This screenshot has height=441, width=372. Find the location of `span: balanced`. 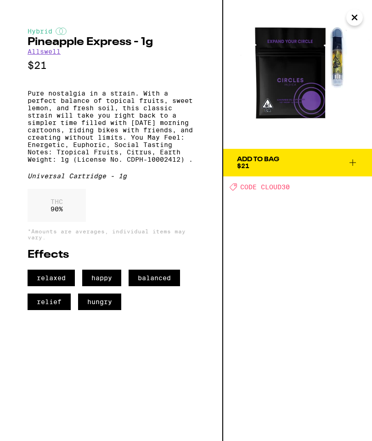

span: balanced is located at coordinates (154, 278).